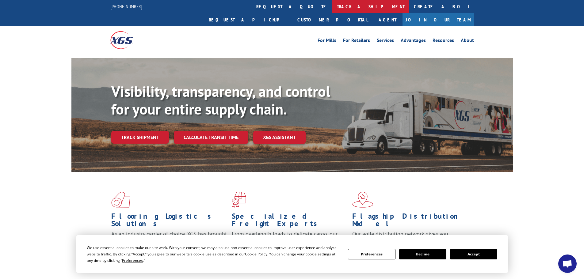 The image size is (584, 279). Describe the element at coordinates (292, 254) in the screenshot. I see `div: Cookie Consent Prompt` at that location.